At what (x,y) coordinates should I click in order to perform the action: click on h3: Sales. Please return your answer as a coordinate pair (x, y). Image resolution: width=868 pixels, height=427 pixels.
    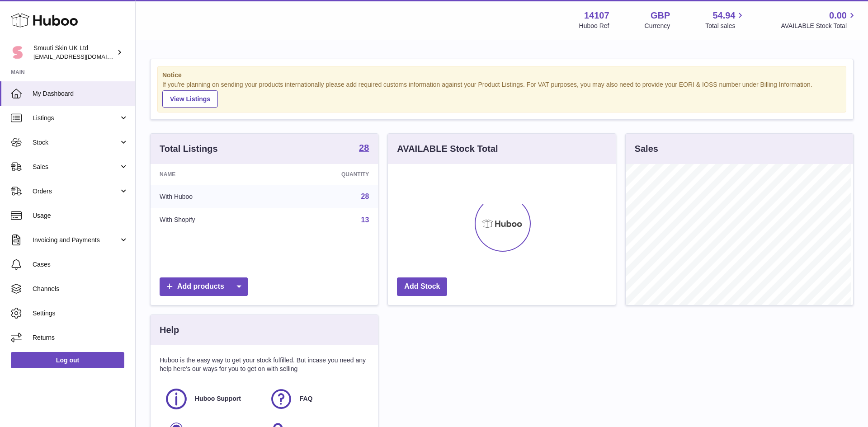
    Looking at the image, I should click on (646, 149).